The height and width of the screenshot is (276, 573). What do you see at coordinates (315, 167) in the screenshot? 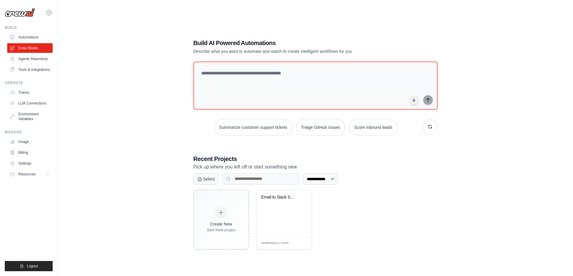
I see `p: Pick up where you left off or start something new` at bounding box center [315, 167].